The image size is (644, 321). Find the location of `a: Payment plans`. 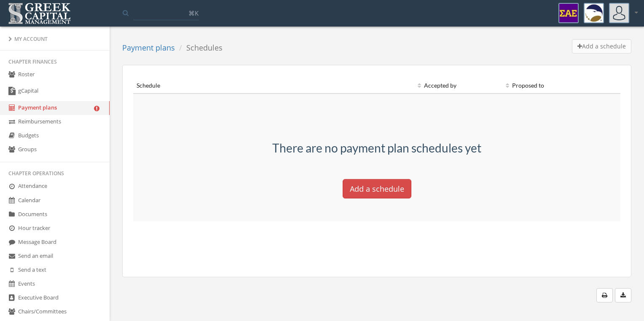

a: Payment plans is located at coordinates (148, 48).